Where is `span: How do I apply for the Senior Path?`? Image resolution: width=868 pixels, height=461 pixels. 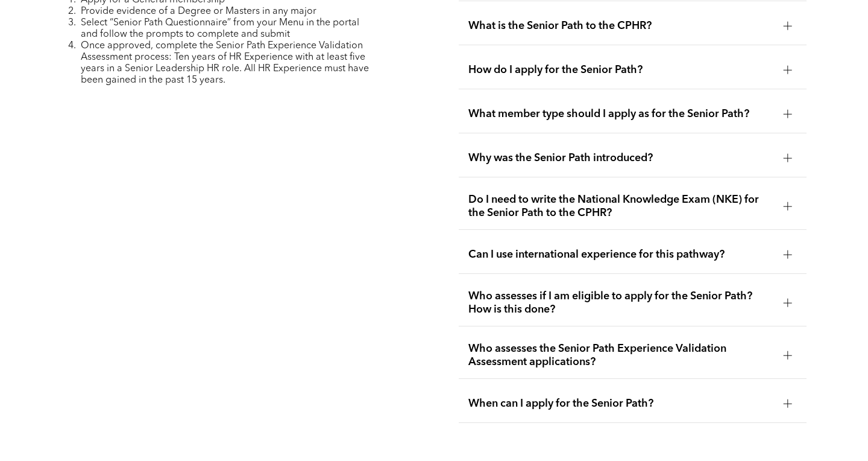 span: How do I apply for the Senior Path? is located at coordinates (621, 70).